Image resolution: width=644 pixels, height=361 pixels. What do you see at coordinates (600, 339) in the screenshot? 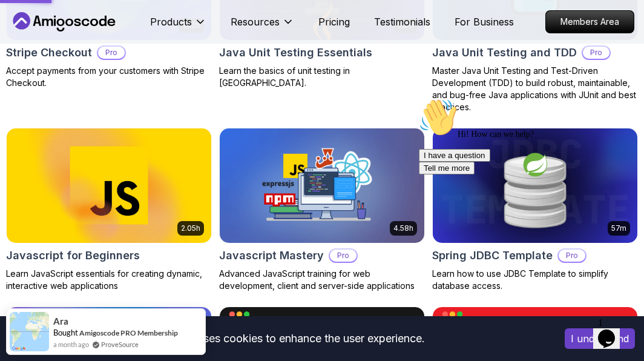
I see `button: Accept cookies` at bounding box center [600, 339].